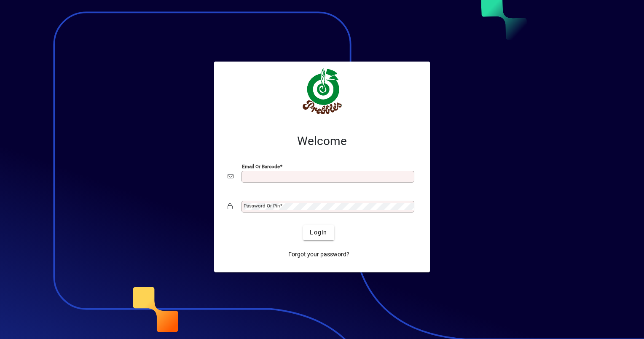 This screenshot has width=644, height=339. I want to click on a: Forgot your password?, so click(318, 255).